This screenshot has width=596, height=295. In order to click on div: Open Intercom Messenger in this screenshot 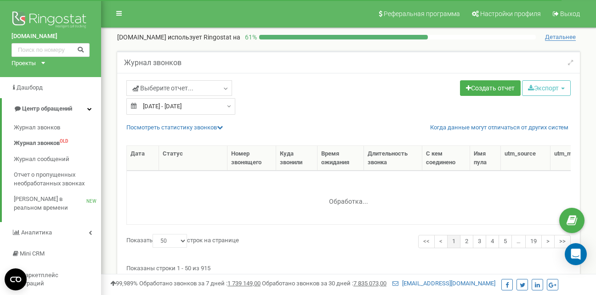, I will do `click(575, 254)`.